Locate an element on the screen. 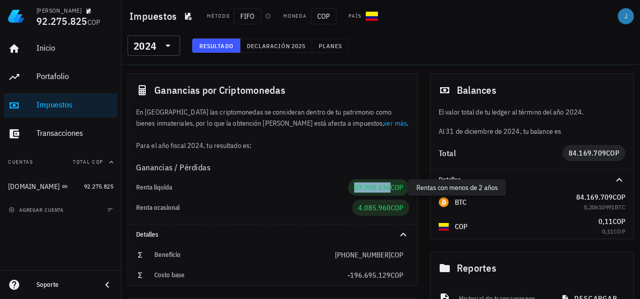 The image size is (640, 299). span: 2025 is located at coordinates (298, 46).